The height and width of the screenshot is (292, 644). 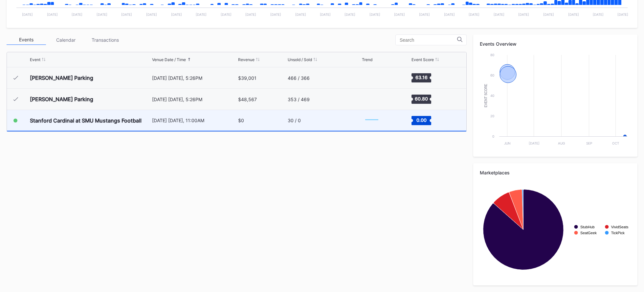 What do you see at coordinates (486, 96) in the screenshot?
I see `text: Event Score` at bounding box center [486, 96].